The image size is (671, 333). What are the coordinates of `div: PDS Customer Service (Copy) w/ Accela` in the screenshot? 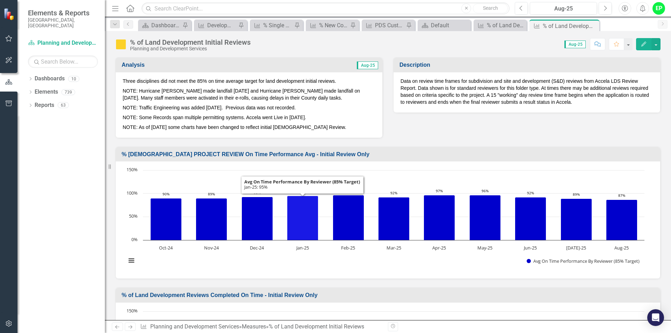 It's located at (389, 25).